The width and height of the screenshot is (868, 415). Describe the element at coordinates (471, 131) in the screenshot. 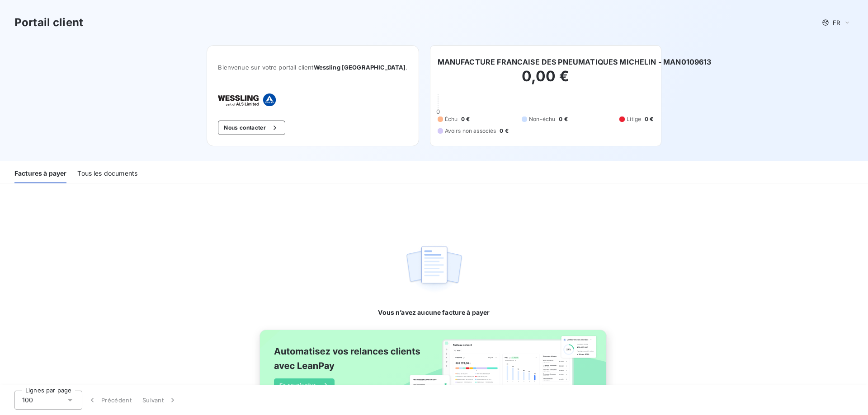

I see `span: Avoirs non associés` at that location.